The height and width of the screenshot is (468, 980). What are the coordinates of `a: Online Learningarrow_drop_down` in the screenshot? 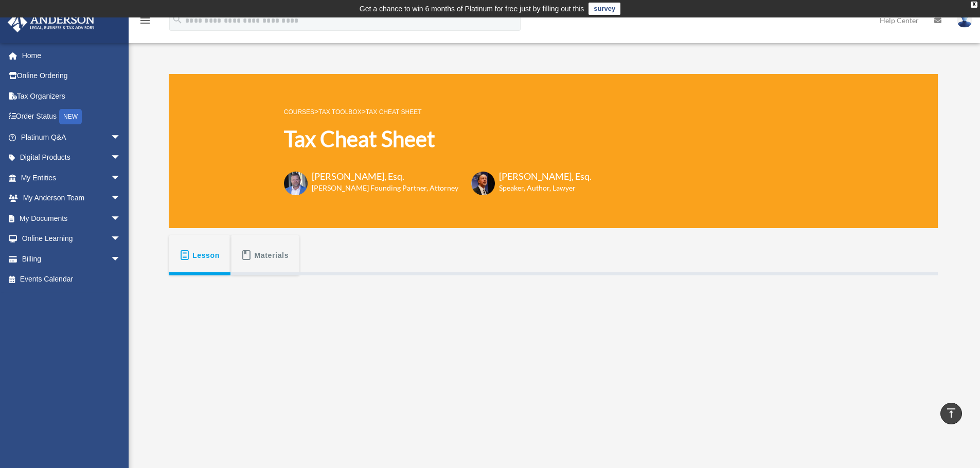 It's located at (71, 239).